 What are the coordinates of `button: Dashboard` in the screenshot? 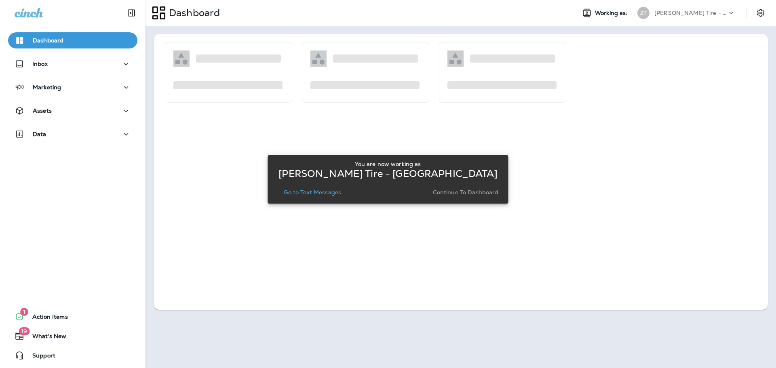 It's located at (73, 40).